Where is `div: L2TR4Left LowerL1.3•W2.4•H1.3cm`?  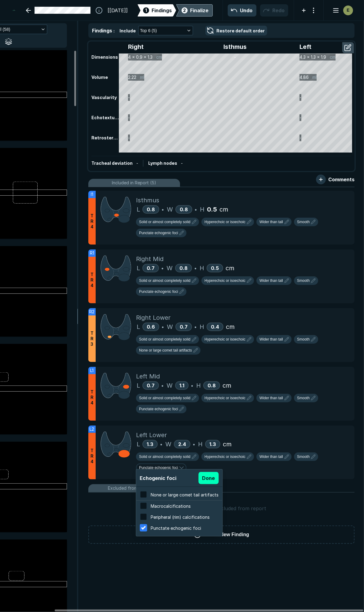
div: L2TR4Left LowerL1.3•W2.4•H1.3cm is located at coordinates (221, 452).